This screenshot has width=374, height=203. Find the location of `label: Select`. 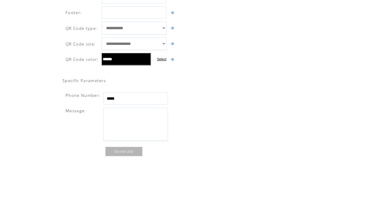

label: Select is located at coordinates (162, 59).